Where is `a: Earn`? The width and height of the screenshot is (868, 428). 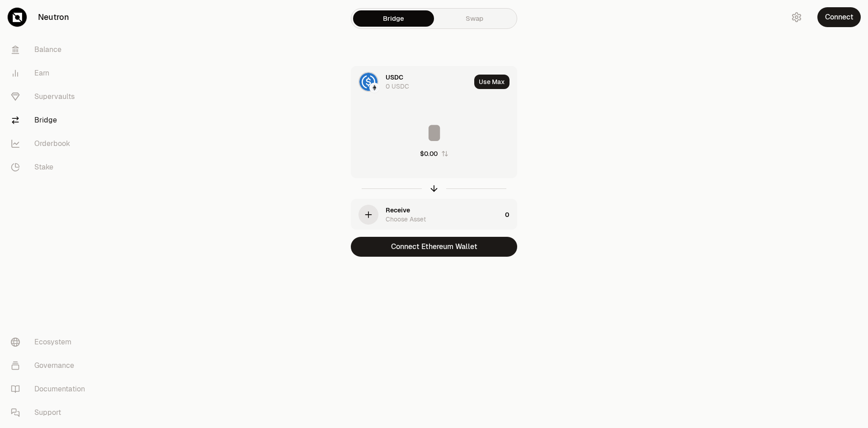
a: Earn is located at coordinates (51, 73).